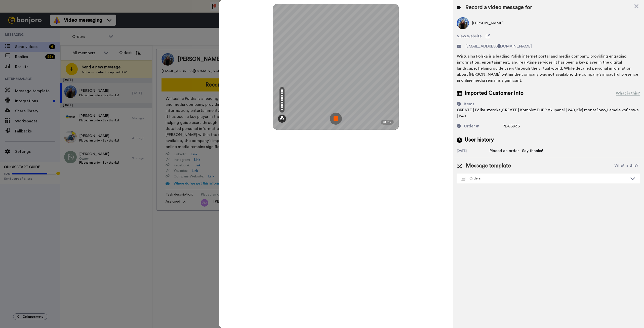  Describe the element at coordinates (463, 179) in the screenshot. I see `img: Message-temps.svg` at that location.